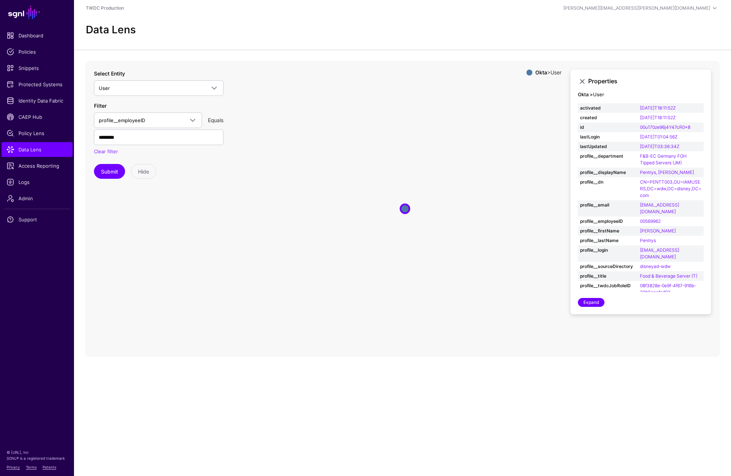  Describe the element at coordinates (650, 221) in the screenshot. I see `a: 00569962` at that location.